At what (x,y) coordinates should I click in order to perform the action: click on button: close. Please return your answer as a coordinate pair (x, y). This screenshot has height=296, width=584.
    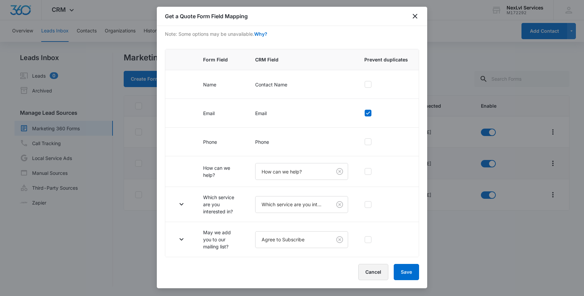
    Looking at the image, I should click on (415, 16).